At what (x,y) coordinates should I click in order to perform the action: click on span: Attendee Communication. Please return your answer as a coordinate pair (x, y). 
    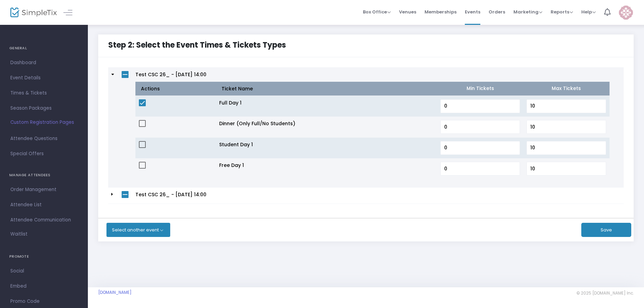
    Looking at the image, I should click on (44, 220).